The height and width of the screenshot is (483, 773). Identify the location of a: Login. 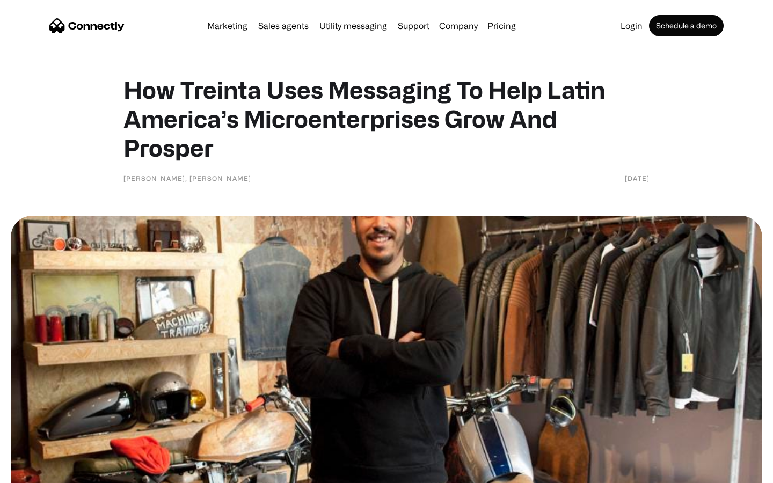
(631, 26).